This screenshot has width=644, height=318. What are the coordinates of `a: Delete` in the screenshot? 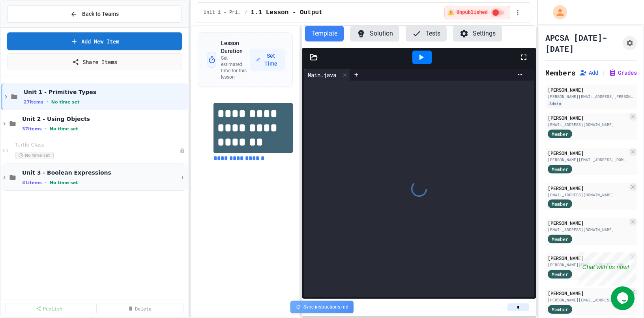 It's located at (140, 308).